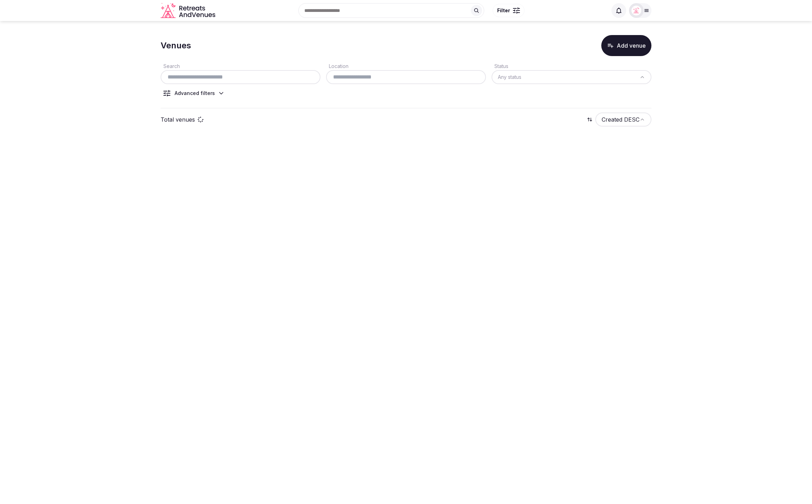  I want to click on h1: Venues, so click(176, 45).